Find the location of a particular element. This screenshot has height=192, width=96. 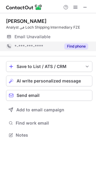

div: Analyst في Loch Shipping Intermediary FZE is located at coordinates (49, 27).